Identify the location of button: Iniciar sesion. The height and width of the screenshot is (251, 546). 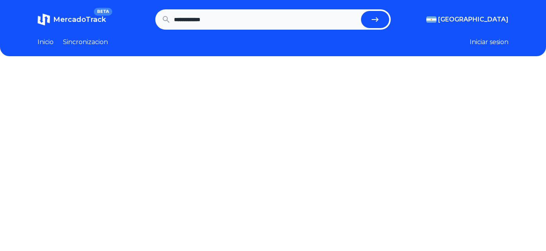
(489, 42).